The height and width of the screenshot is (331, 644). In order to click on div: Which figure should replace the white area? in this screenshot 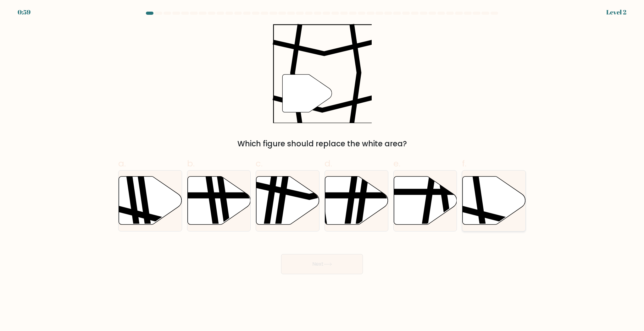, I will do `click(322, 144)`.